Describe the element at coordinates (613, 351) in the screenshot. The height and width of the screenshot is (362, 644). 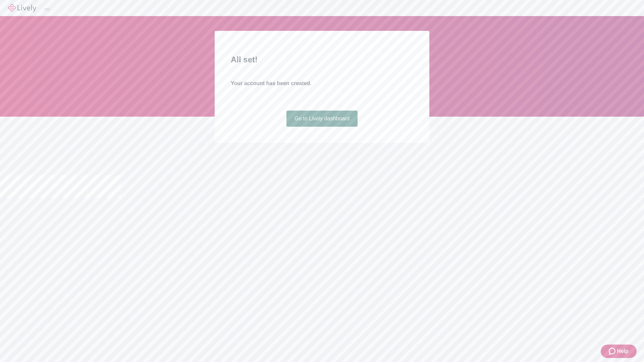
I see `svg: Zendesk support icon` at that location.